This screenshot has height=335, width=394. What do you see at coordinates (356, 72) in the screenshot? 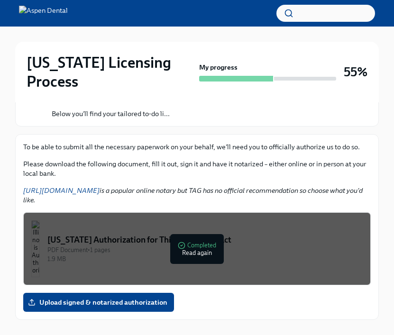
I see `h3: 55%` at bounding box center [356, 72].